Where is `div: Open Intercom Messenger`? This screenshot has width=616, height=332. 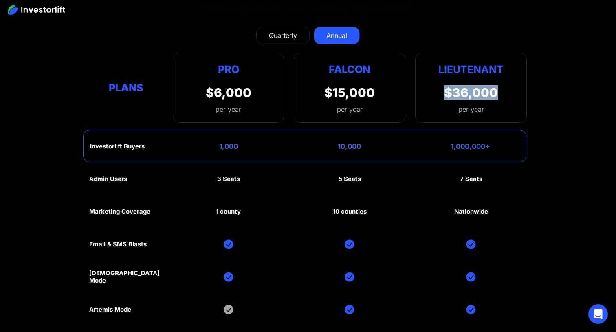 div: Open Intercom Messenger is located at coordinates (598, 314).